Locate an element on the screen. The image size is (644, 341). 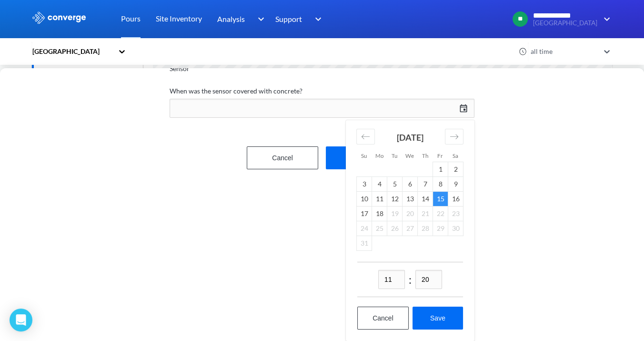
td: Monday, August 11, 2025 is located at coordinates (379, 199).